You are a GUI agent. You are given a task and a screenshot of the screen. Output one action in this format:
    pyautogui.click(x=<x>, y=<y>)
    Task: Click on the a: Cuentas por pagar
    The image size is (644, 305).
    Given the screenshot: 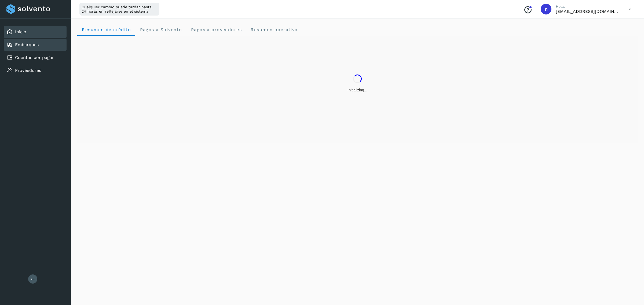 What is the action you would take?
    pyautogui.click(x=34, y=57)
    